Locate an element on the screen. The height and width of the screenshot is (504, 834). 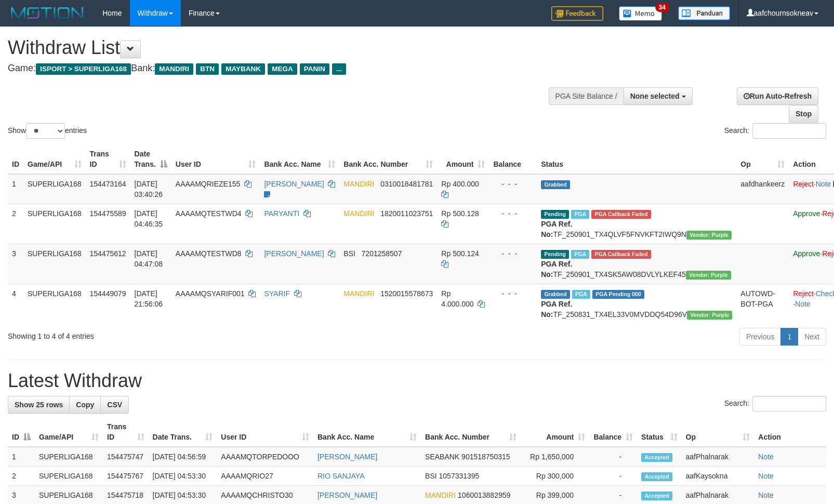
span: CSV is located at coordinates (114, 405).